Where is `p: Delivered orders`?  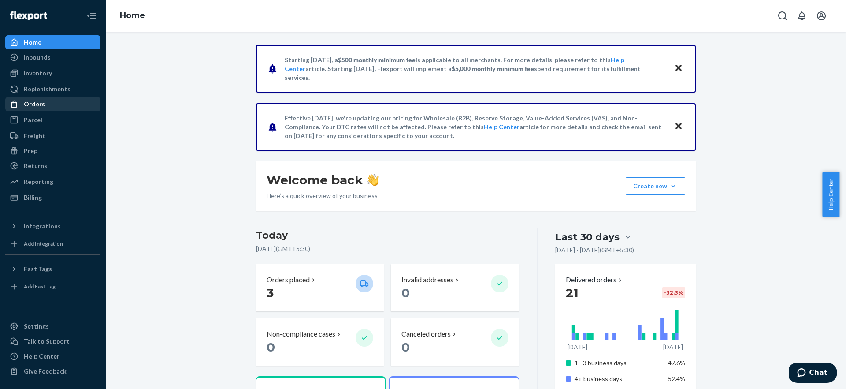 p: Delivered orders is located at coordinates (595, 280).